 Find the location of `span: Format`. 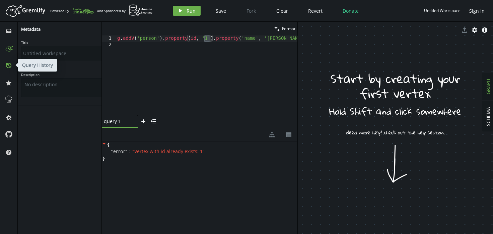

span: Format is located at coordinates (288, 28).